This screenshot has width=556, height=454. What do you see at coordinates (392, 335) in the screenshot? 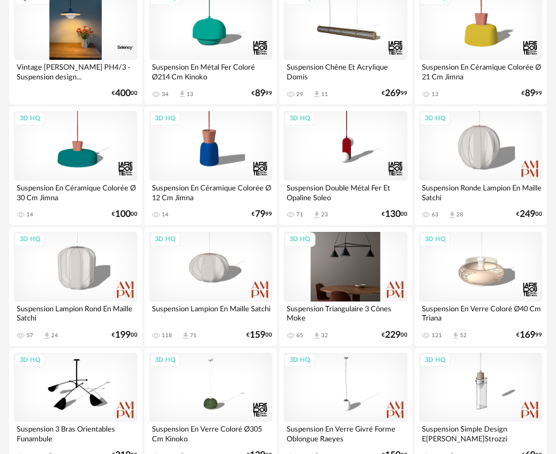
I see `span: 229` at bounding box center [392, 335].